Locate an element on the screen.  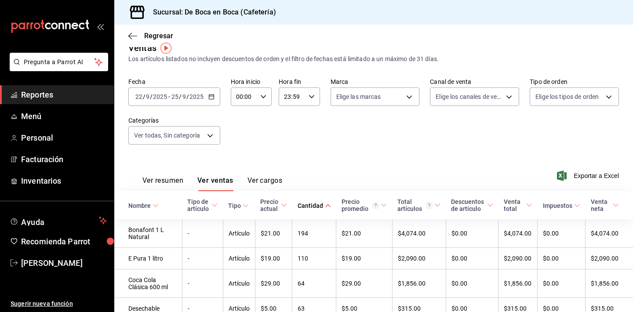
span: Inventarios is located at coordinates (64, 181).